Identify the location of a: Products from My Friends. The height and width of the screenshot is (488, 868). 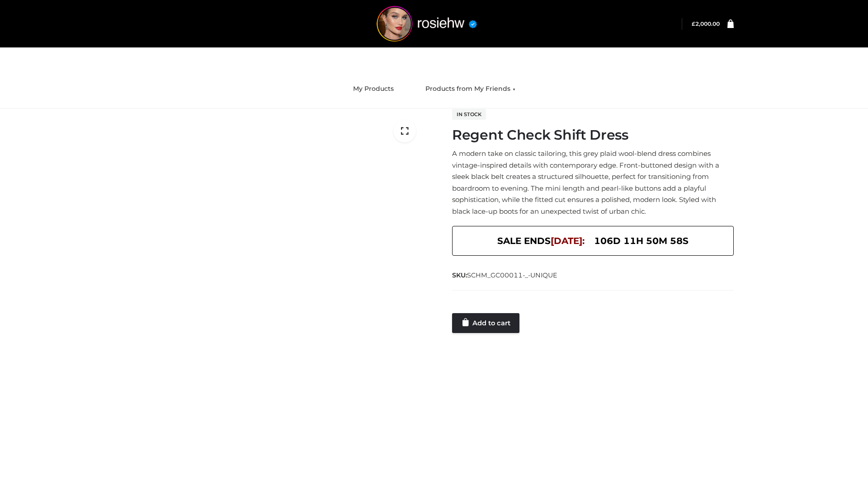
(470, 89).